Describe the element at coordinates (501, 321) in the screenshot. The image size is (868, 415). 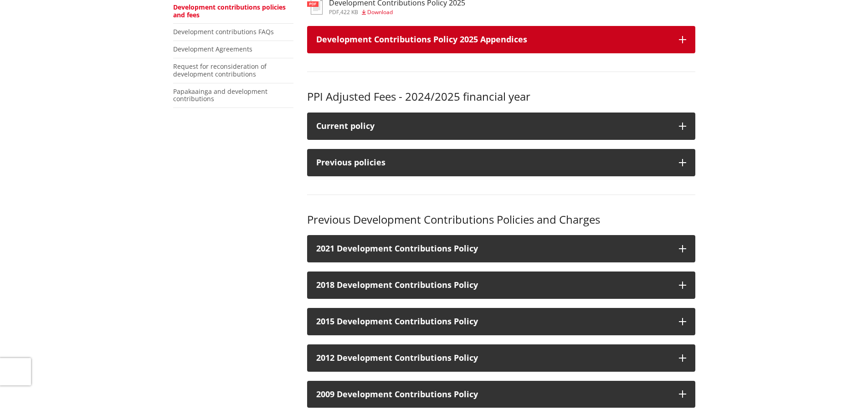
I see `button: 2015 Development Contributions Policy` at that location.